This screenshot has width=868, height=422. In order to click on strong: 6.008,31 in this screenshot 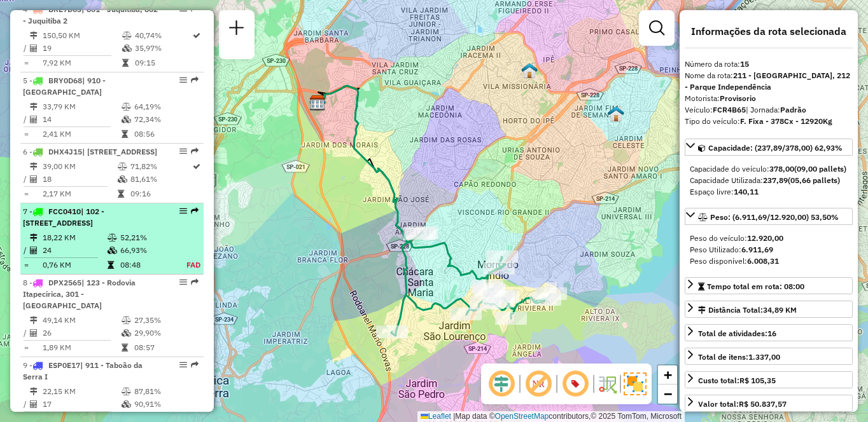, I will do `click(763, 260)`.